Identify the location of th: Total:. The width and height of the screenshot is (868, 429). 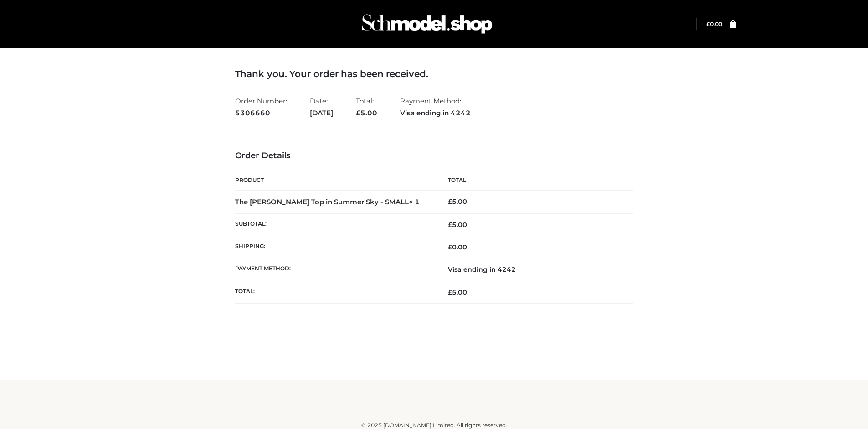
(334, 292).